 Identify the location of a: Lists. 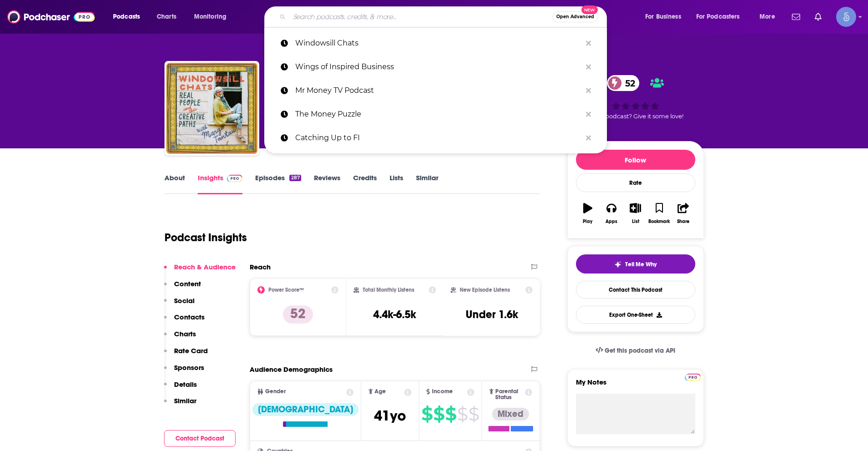
(396, 184).